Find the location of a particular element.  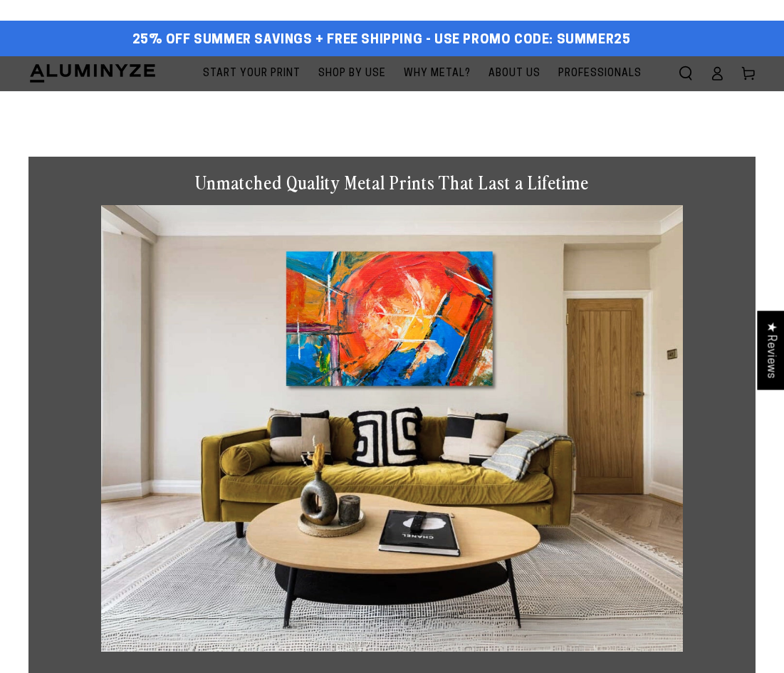

span: About Us is located at coordinates (514, 73).